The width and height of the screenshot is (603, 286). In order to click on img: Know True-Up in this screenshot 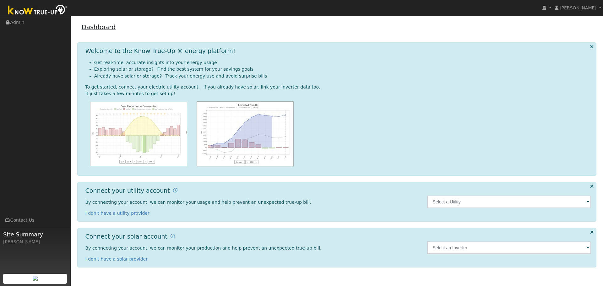, I will do `click(38, 10)`.